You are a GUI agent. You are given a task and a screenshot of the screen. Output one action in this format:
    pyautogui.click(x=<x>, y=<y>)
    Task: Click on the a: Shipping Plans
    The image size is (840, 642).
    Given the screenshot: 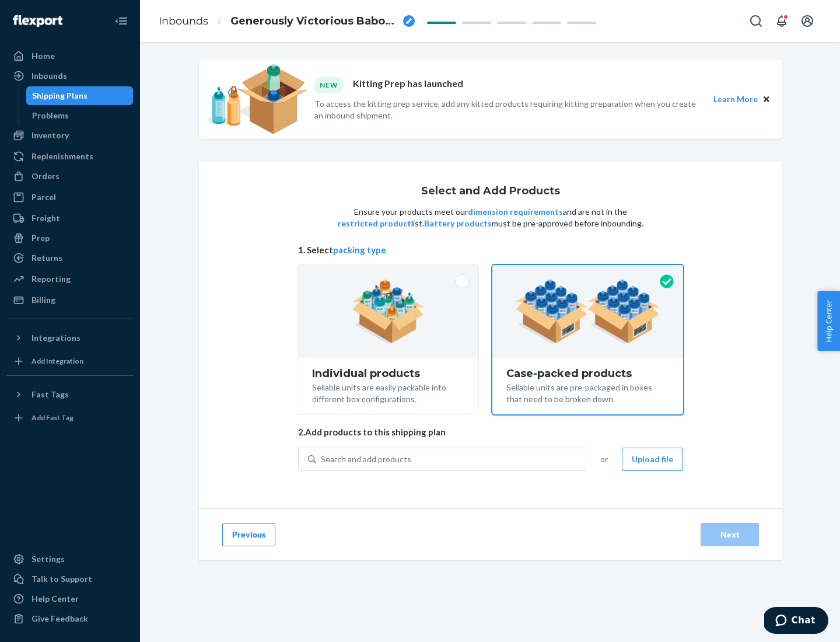 What is the action you would take?
    pyautogui.click(x=80, y=96)
    